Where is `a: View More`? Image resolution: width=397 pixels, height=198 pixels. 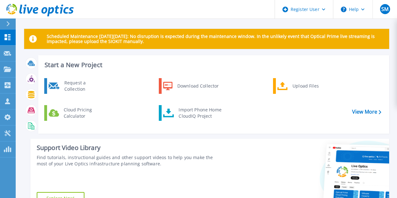
a: View More is located at coordinates (367, 112).